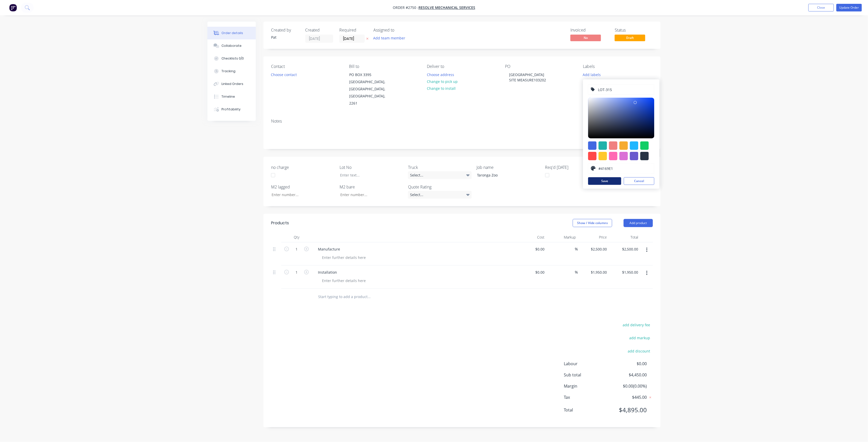 Image resolution: width=868 pixels, height=442 pixels. I want to click on button: Save, so click(605, 181).